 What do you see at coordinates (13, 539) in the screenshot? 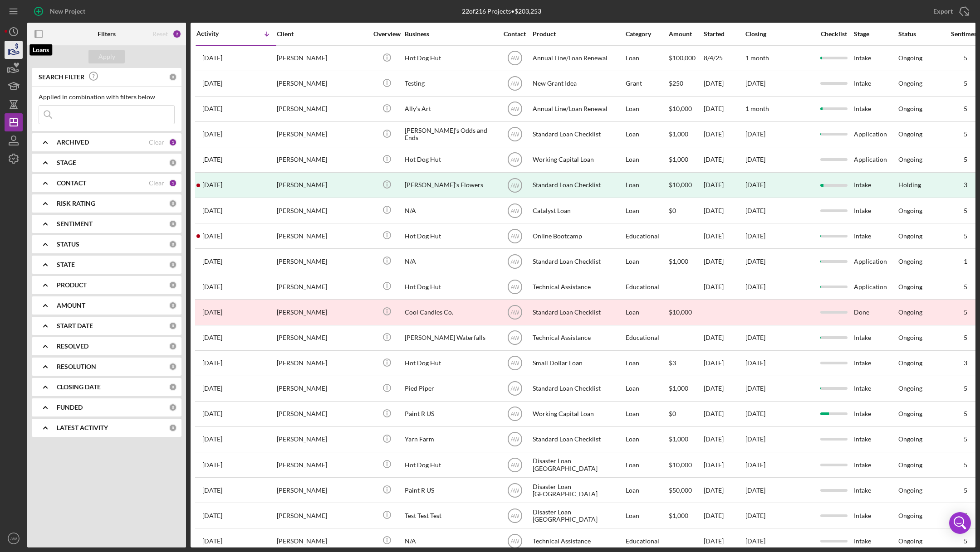
I see `button: AW` at bounding box center [13, 539].